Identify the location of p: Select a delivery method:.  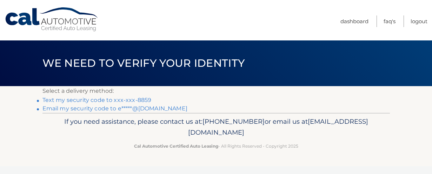
(216, 91).